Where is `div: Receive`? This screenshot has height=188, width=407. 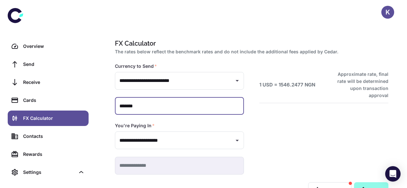
div: Receive is located at coordinates (54, 82).